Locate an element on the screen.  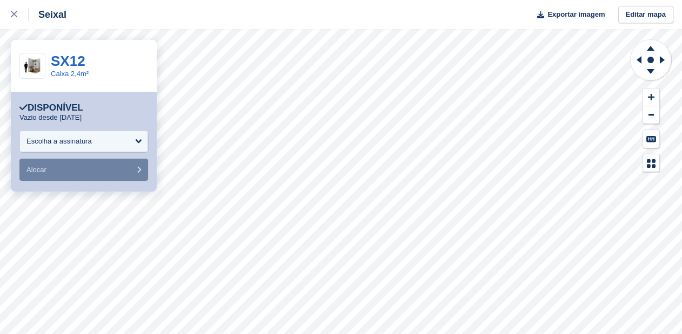
a: Editar mapa is located at coordinates (645, 15).